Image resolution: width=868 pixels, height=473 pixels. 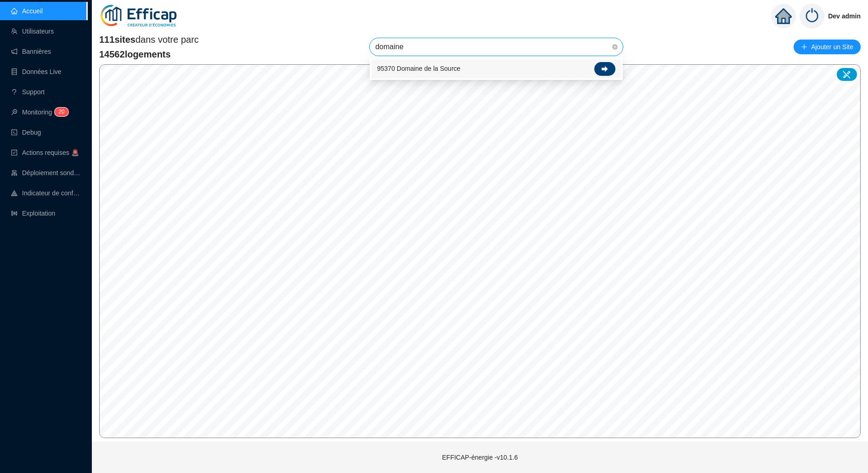 I want to click on span: plus, so click(x=805, y=47).